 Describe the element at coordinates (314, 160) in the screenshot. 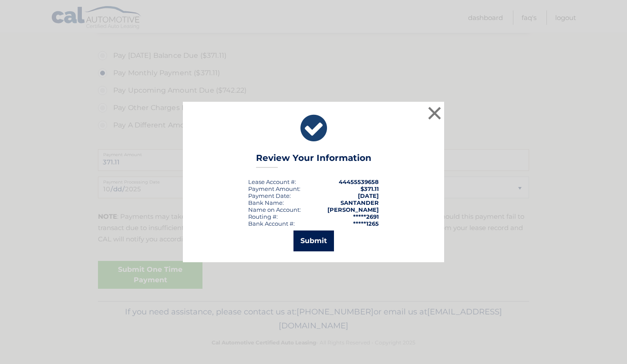

I see `h3: Review Your Information` at that location.